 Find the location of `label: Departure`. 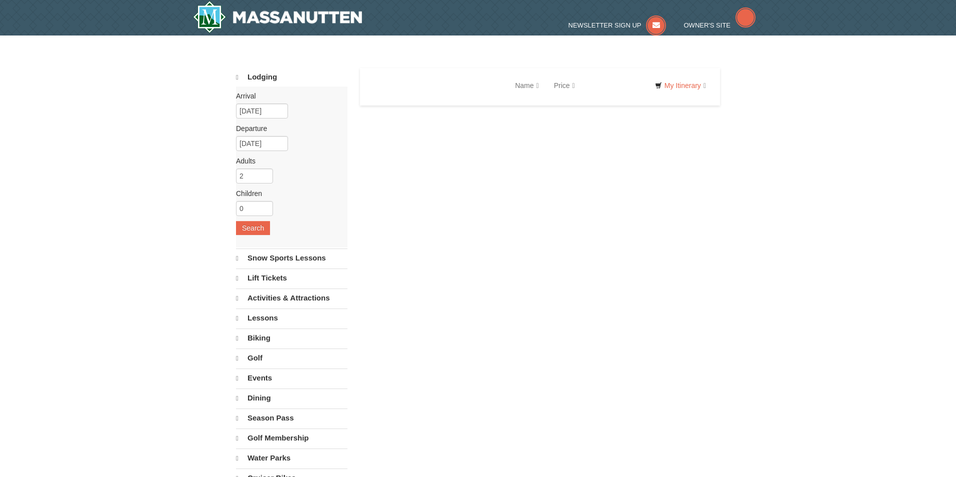

label: Departure is located at coordinates (288, 129).